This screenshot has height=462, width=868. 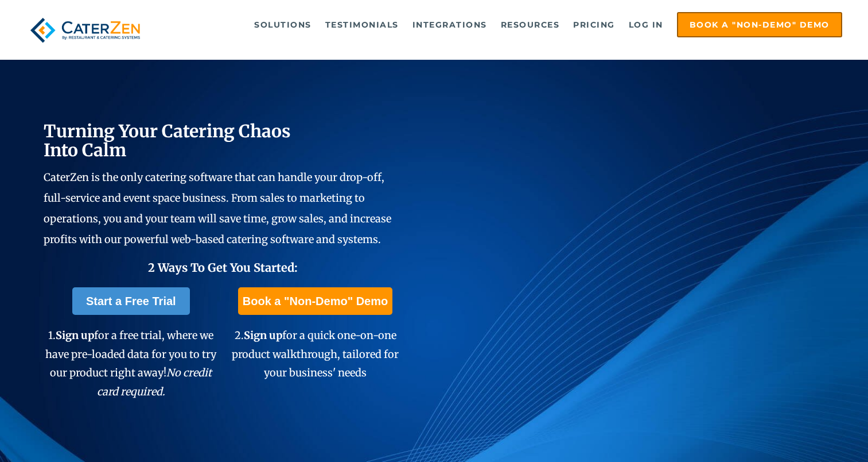 I want to click on img: caterzen, so click(x=85, y=30).